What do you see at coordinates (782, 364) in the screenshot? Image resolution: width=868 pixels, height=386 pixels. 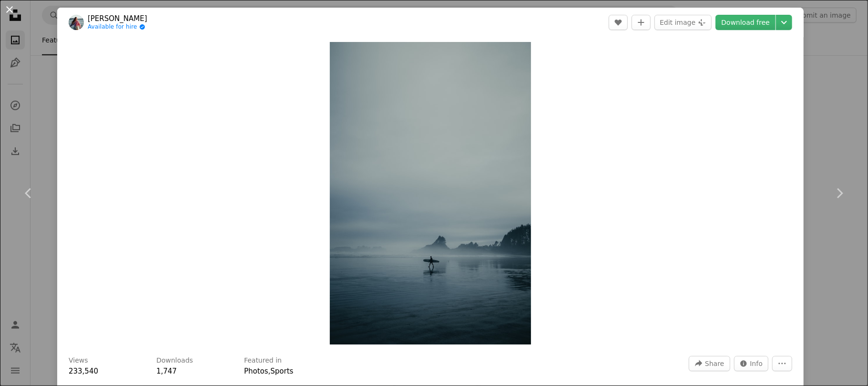 I see `button: More Actions` at bounding box center [782, 364].